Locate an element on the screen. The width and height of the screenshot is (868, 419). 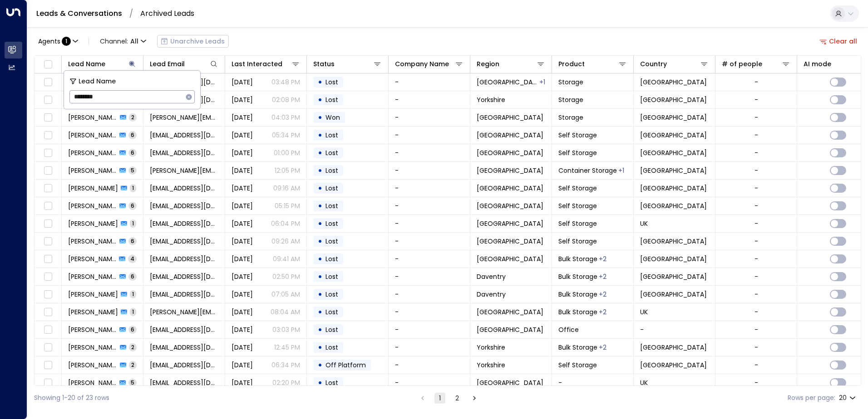
p: 03:03 PM is located at coordinates (286, 330).